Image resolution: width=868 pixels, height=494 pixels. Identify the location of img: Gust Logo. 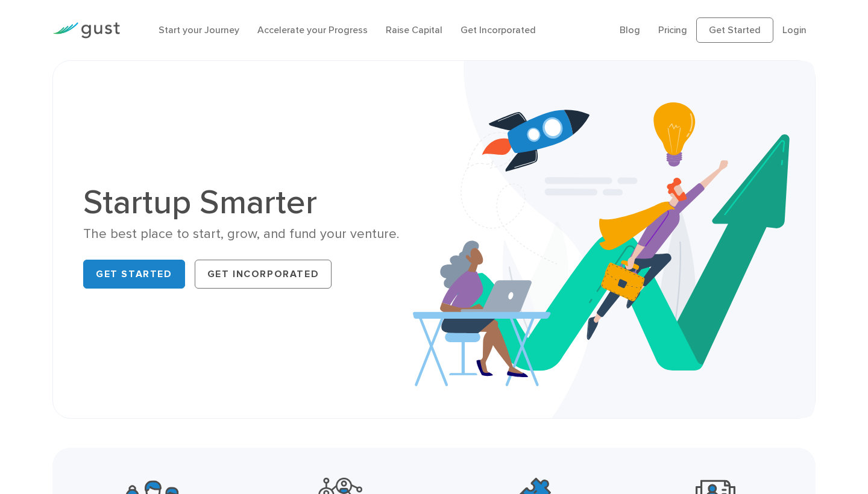
(86, 30).